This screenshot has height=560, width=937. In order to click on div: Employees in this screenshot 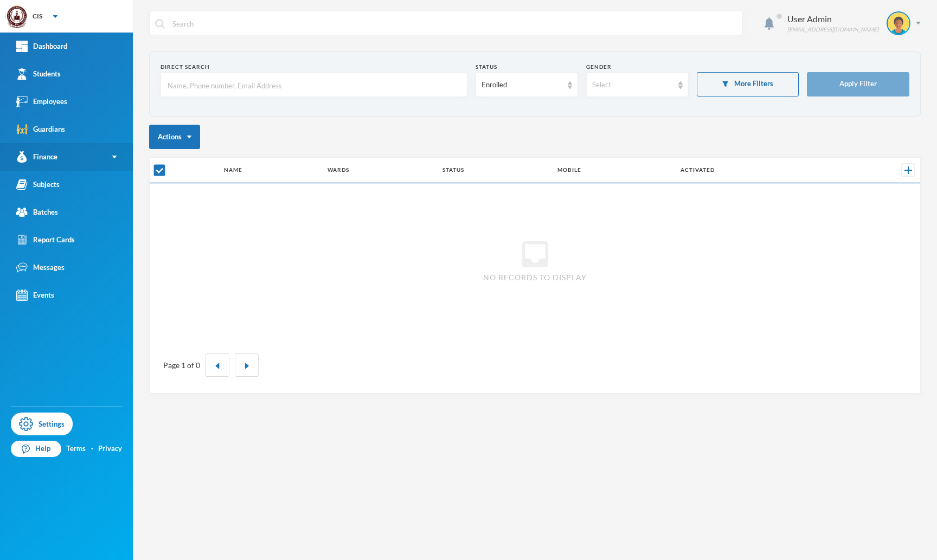, I will do `click(42, 101)`.